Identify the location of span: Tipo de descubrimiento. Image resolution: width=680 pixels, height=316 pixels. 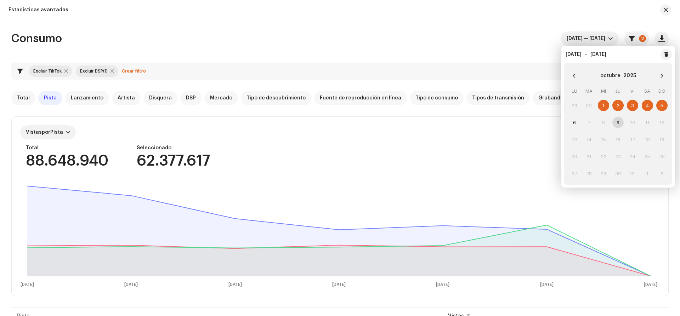
(276, 98).